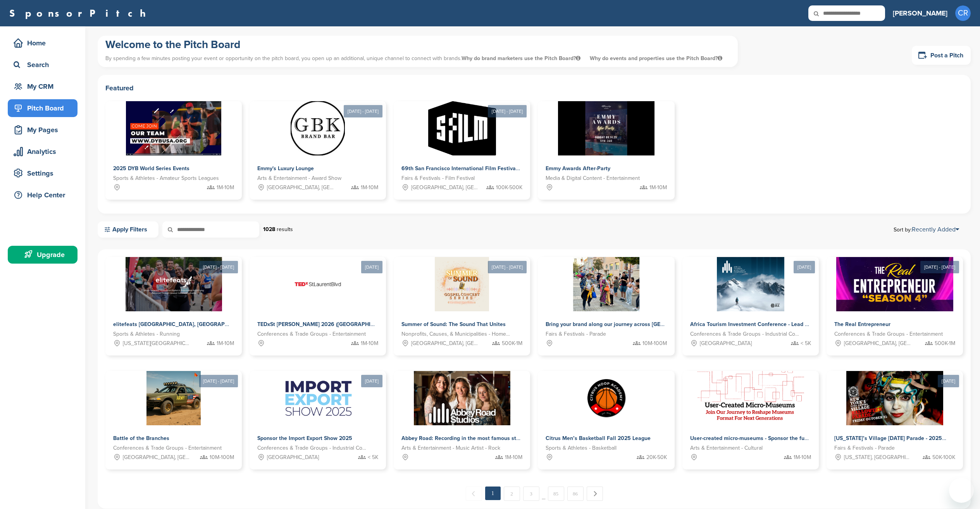  Describe the element at coordinates (806, 343) in the screenshot. I see `span: < 5K` at that location.